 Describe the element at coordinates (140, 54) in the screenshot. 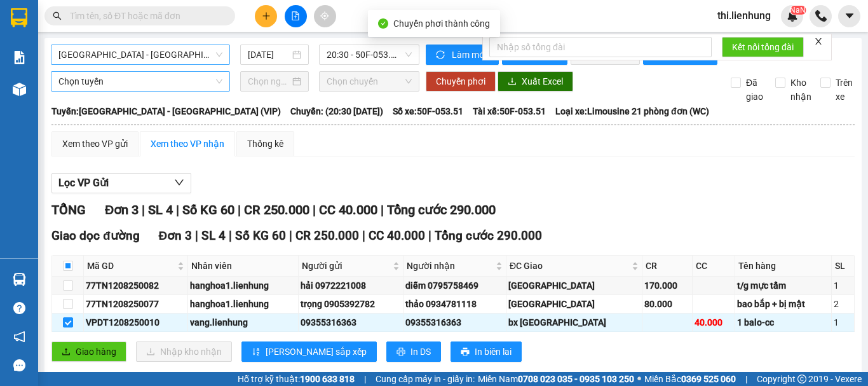

I see `span: Nha Trang - Đà Nẵng (VIP)` at that location.